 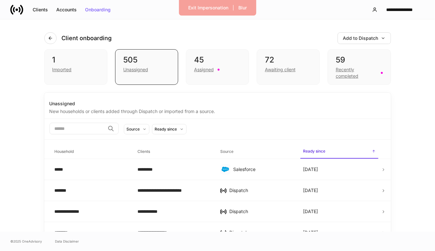 What do you see at coordinates (67, 241) in the screenshot?
I see `a: Data Disclaimer` at bounding box center [67, 241].